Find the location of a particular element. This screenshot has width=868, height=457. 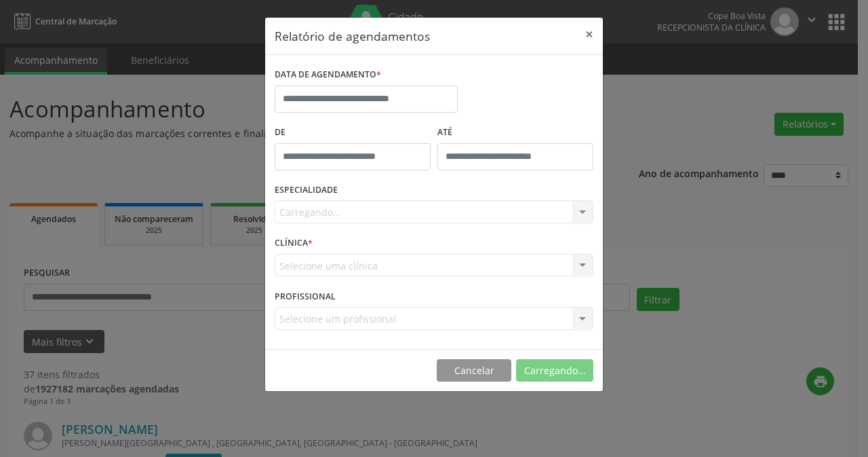

label: DATA DE AGENDAMENTO is located at coordinates (328, 75).